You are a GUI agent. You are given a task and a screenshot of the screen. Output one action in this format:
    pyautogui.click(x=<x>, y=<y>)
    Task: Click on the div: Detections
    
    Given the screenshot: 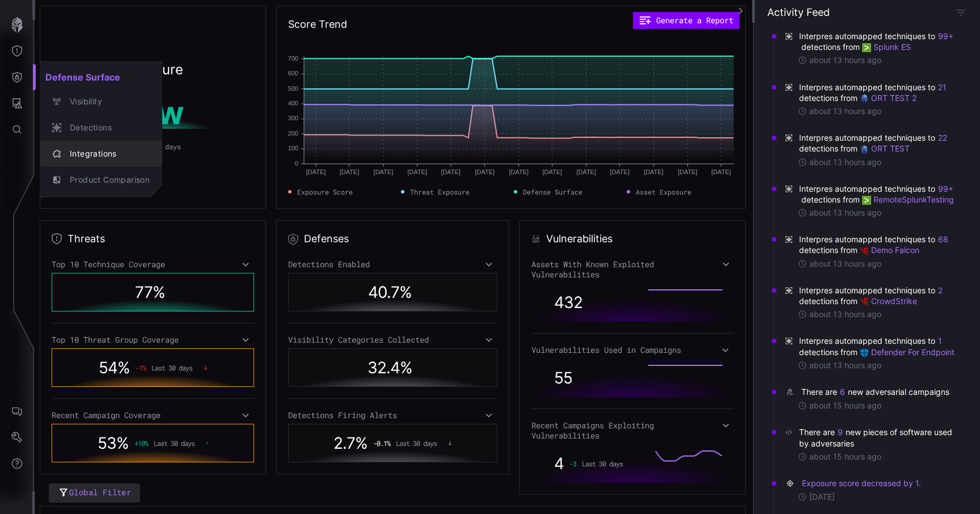 What is the action you would take?
    pyautogui.click(x=107, y=127)
    